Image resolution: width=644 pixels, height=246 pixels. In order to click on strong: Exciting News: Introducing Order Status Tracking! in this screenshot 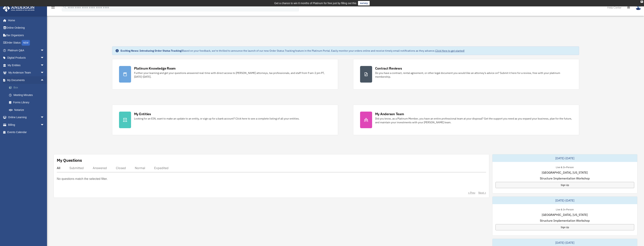, I will do `click(151, 51)`.